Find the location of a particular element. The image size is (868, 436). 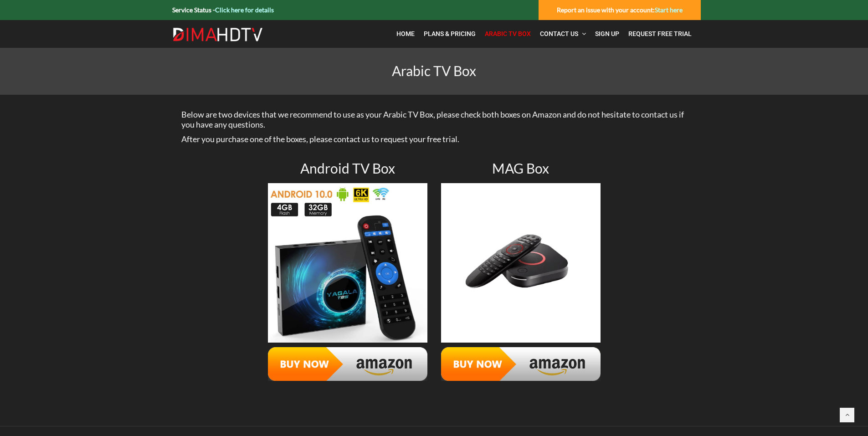

strong: Service Status - is located at coordinates (223, 10).